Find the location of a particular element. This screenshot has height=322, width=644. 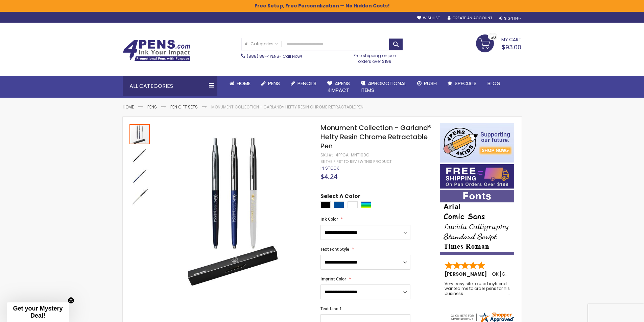

a: Wishlist is located at coordinates (428, 18).